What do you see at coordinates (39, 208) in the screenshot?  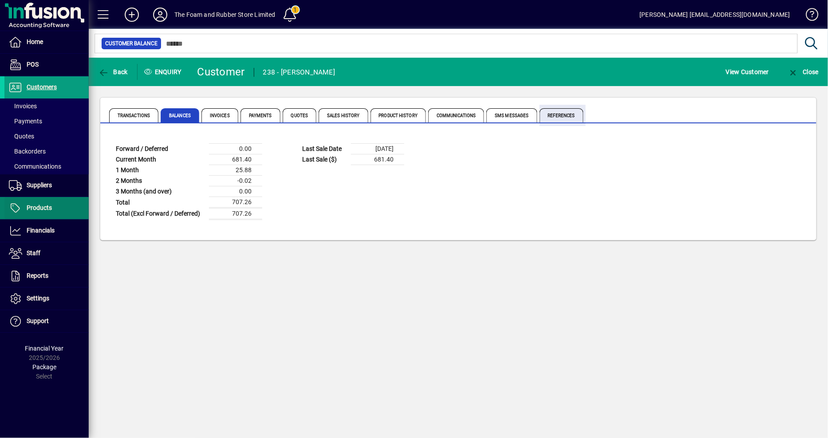 I see `span: Products` at bounding box center [39, 208].